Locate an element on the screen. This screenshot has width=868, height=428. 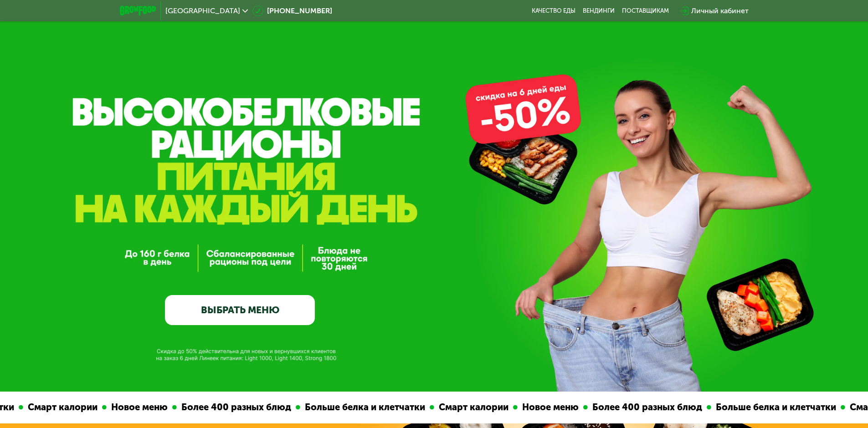
div: Личный кабинет is located at coordinates (720, 11).